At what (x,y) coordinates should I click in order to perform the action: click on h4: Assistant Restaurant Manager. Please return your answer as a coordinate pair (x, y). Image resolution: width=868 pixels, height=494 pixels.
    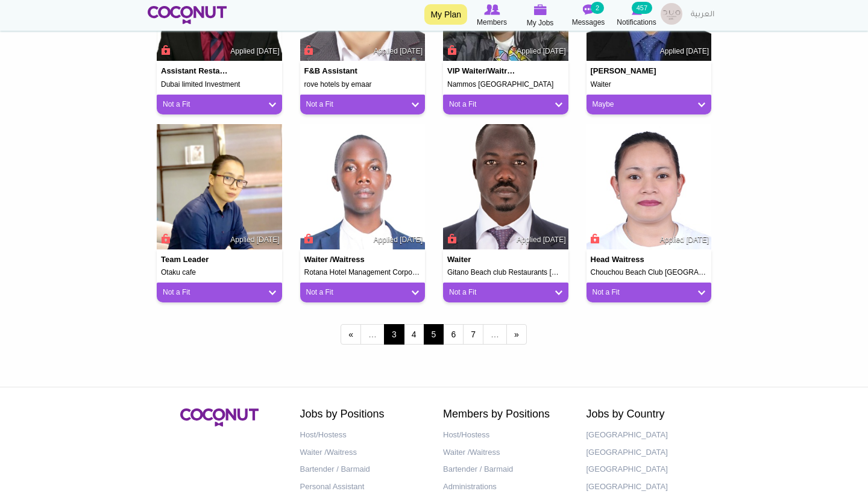
    Looking at the image, I should click on (196, 71).